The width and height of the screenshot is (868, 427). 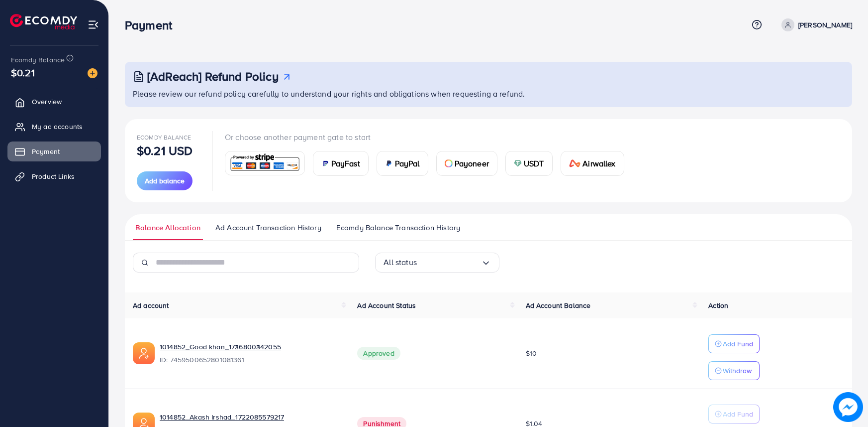 What do you see at coordinates (144, 353) in the screenshot?
I see `img: ic-ads-acc.e4c84228.svg` at bounding box center [144, 353].